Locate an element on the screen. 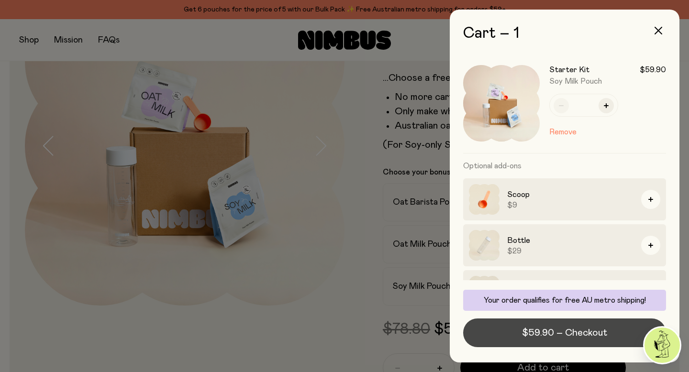 The height and width of the screenshot is (372, 689). h3: Starter Kit is located at coordinates (569, 70).